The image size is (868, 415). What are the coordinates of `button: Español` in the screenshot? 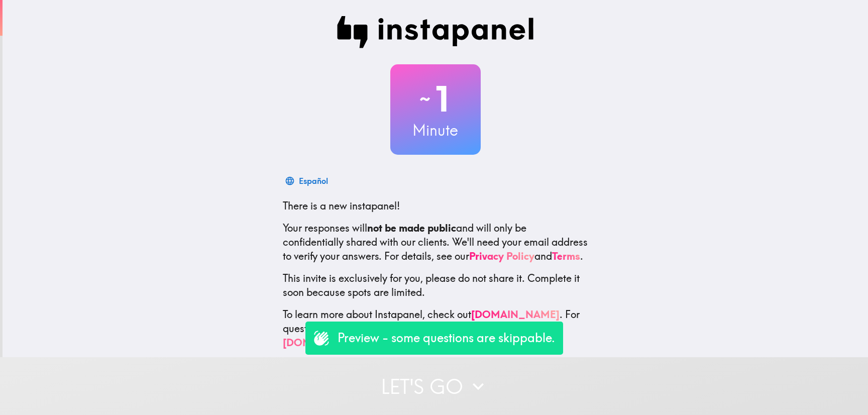 It's located at (307, 181).